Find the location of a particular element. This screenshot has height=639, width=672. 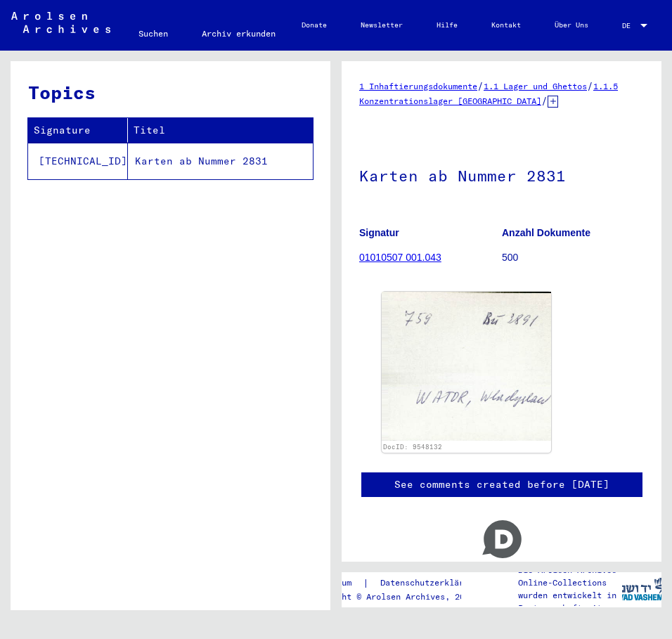

h3: Topics is located at coordinates (170, 92).